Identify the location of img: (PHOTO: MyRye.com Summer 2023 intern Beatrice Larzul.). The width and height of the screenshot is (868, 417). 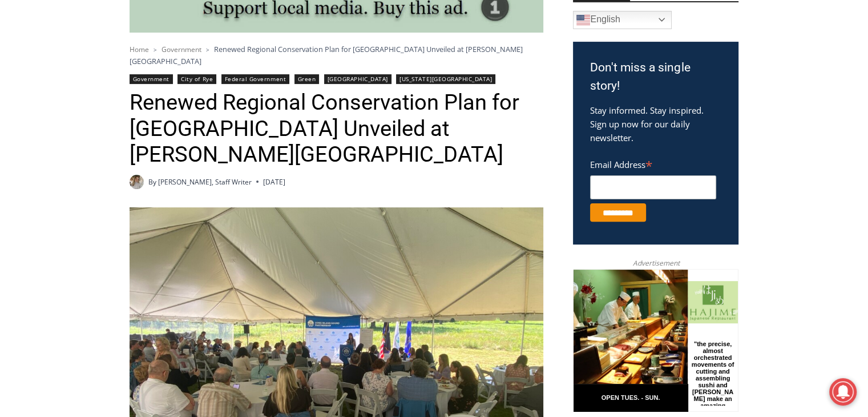
(137, 182).